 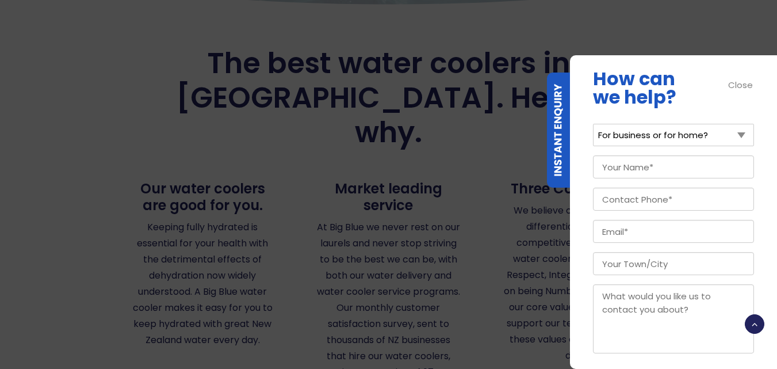 What do you see at coordinates (559, 130) in the screenshot?
I see `a: Instant Enquiry` at bounding box center [559, 130].